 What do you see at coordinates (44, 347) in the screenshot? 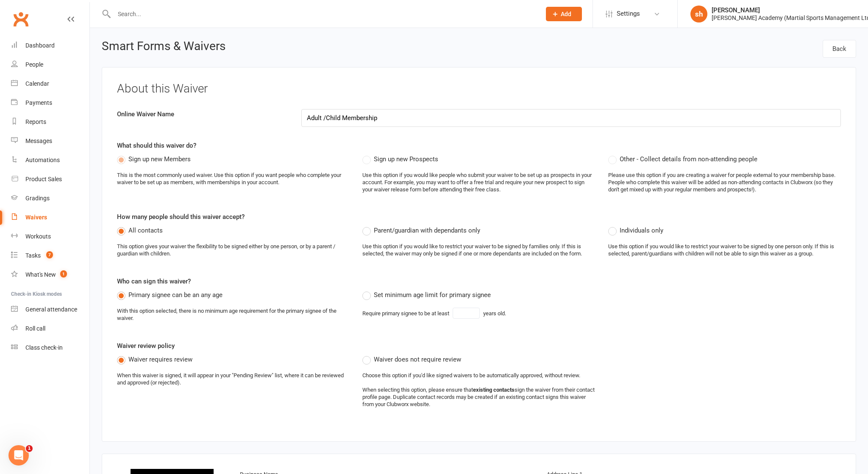
I see `div: Class check-in` at bounding box center [44, 347].